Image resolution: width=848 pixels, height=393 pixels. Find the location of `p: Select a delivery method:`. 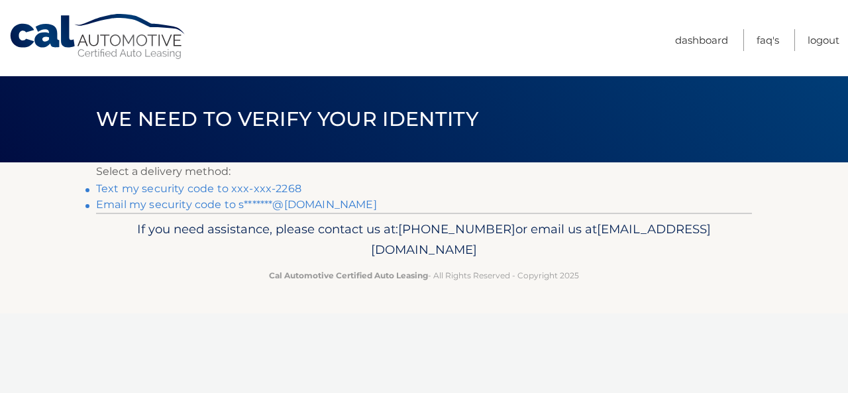

p: Select a delivery method: is located at coordinates (424, 172).